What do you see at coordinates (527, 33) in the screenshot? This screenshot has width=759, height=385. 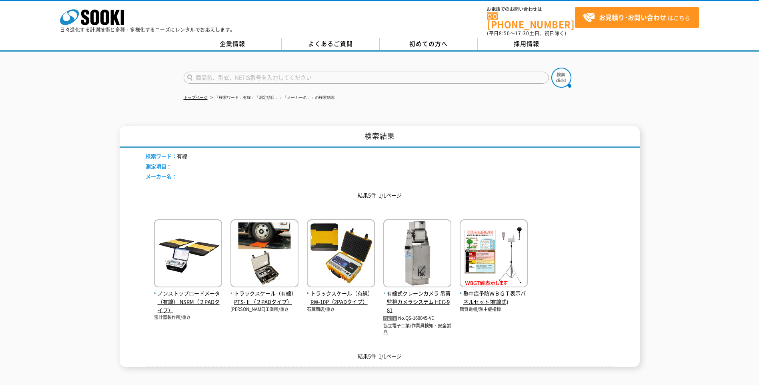 I see `span: (平日 ～ 土日、祝日除く)` at bounding box center [527, 33].